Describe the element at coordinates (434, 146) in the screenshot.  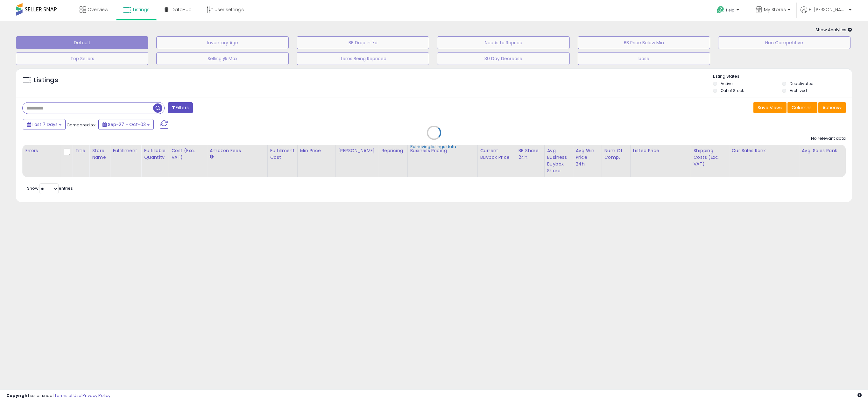
I see `div: Retrieving listings data..` at that location.